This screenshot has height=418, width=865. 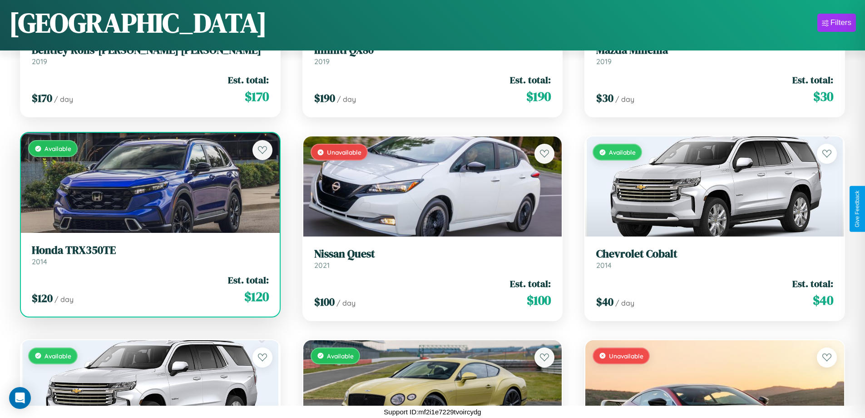 What do you see at coordinates (433, 50) in the screenshot?
I see `h3: Infiniti QX80` at bounding box center [433, 50].